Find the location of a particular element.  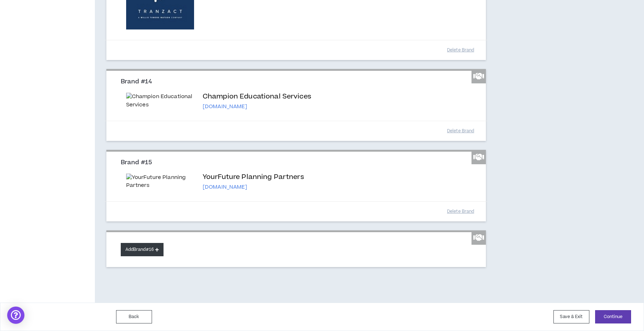

button: Save & Exit is located at coordinates (572, 317).